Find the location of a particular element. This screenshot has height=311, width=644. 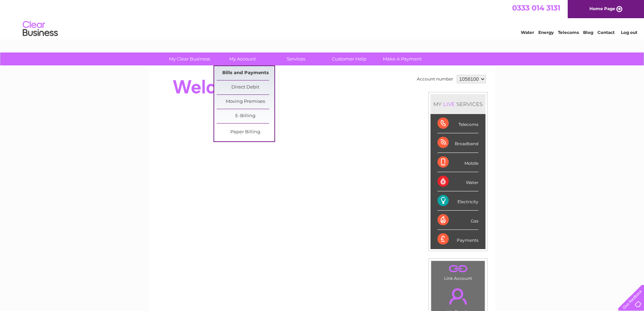

div: Electricity is located at coordinates (458, 201).